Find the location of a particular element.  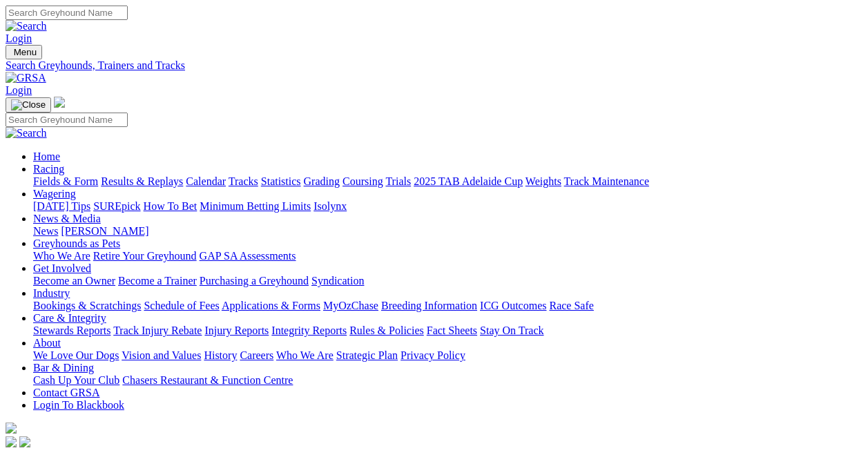

a: Syndication is located at coordinates (337, 281).